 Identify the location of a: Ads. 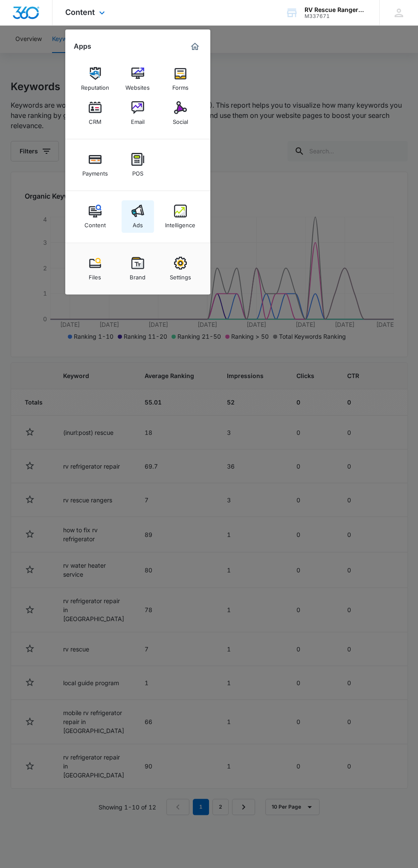
(138, 217).